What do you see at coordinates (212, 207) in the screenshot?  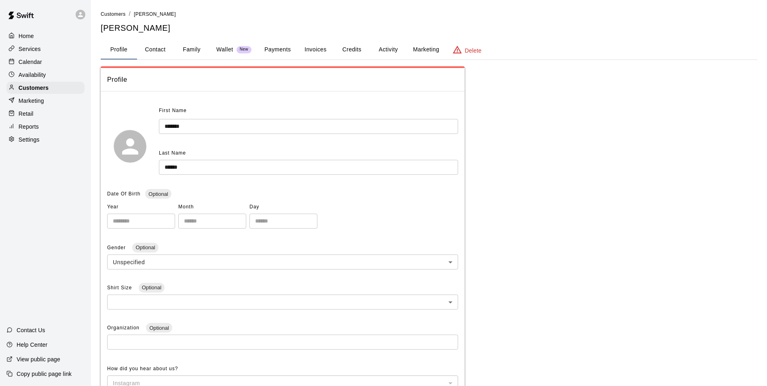 I see `span: Month` at bounding box center [212, 207].